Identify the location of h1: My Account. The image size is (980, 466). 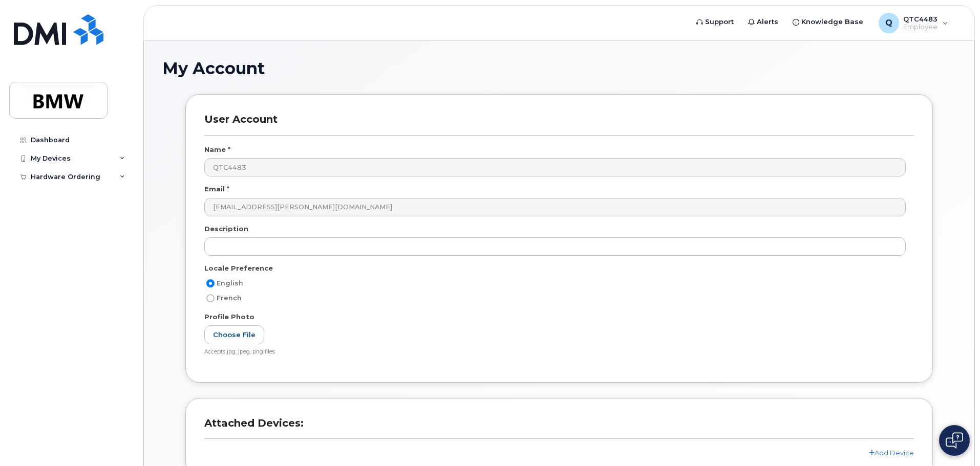
(559, 68).